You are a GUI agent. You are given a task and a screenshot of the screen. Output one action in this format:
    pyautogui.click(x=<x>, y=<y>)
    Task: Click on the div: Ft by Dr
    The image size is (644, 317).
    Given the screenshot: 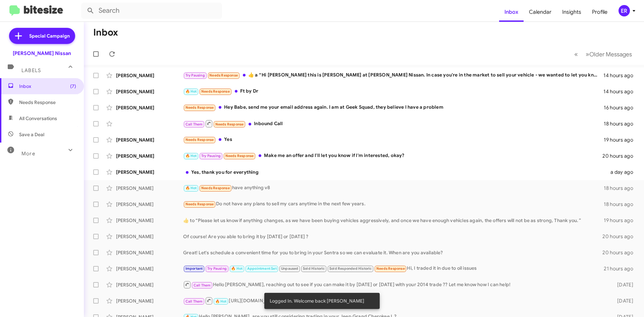 What is the action you would take?
    pyautogui.click(x=393, y=91)
    